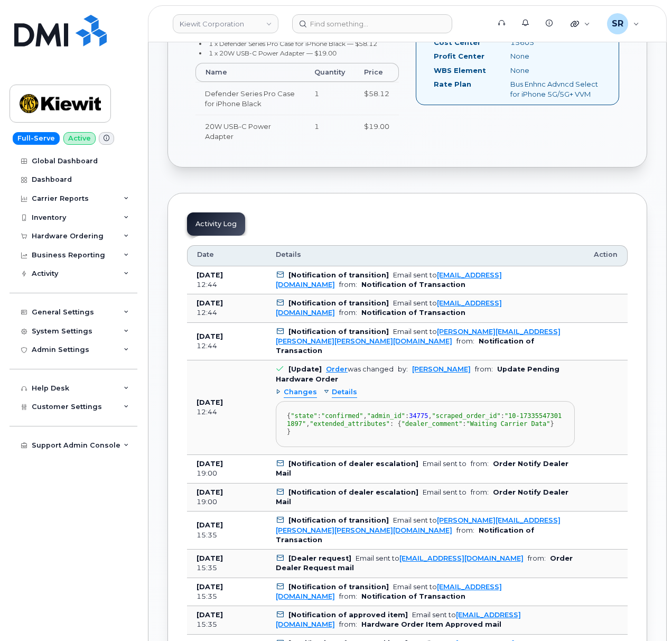 This screenshot has width=672, height=641. I want to click on b: [Update], so click(305, 369).